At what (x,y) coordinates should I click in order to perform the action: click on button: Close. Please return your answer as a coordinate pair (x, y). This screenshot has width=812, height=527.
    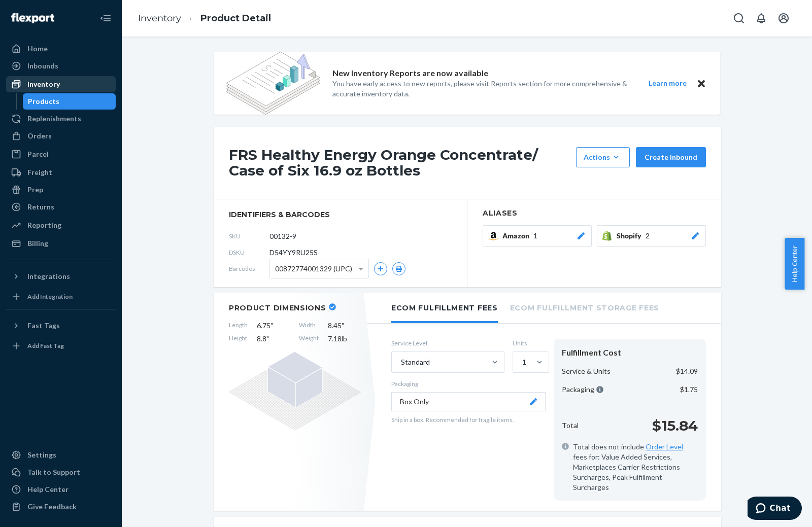
    Looking at the image, I should click on (701, 83).